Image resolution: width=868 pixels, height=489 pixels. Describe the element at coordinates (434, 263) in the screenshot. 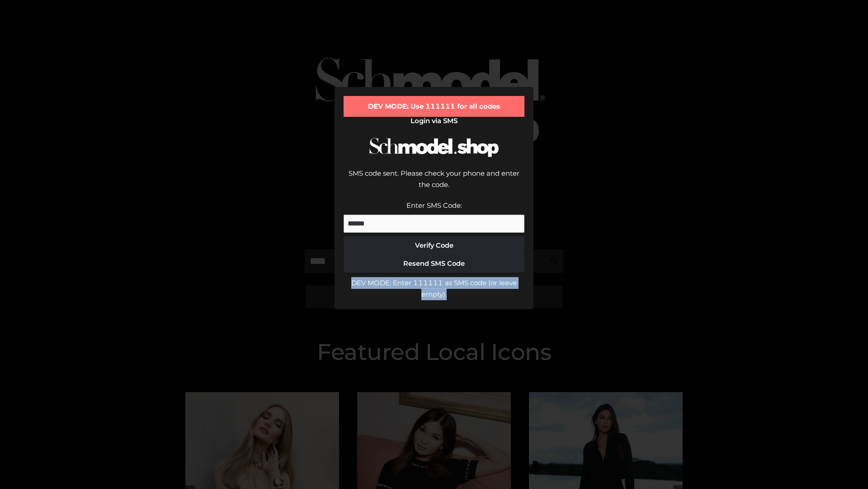

I see `button: Resend SMS Code` at that location.